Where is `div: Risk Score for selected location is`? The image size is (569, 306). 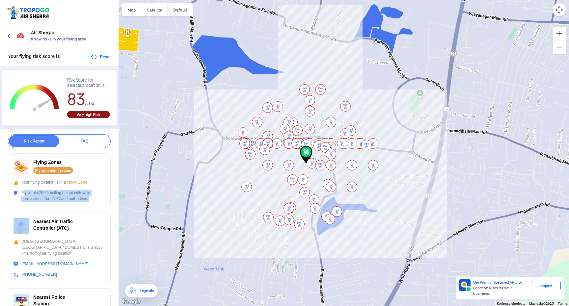 div: Risk Score for selected location is is located at coordinates (89, 83).